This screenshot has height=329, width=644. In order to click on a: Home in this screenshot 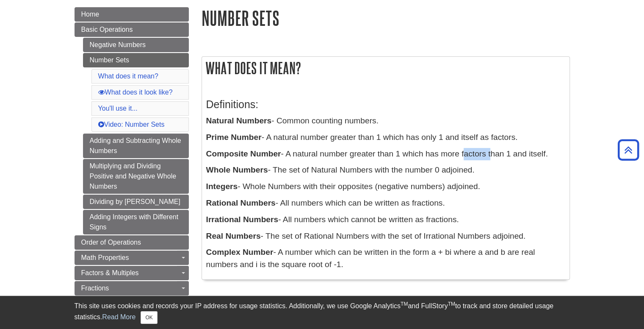, I will do `click(131, 14)`.